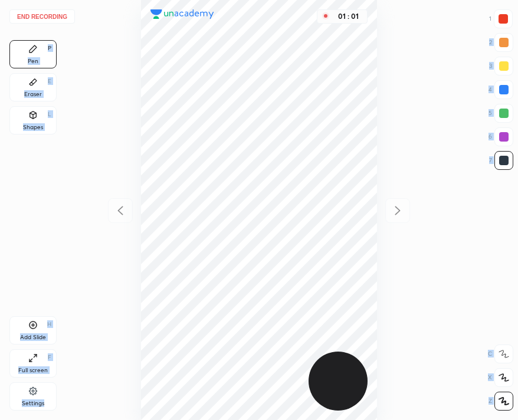 This screenshot has height=420, width=518. I want to click on div: Add Slide, so click(33, 337).